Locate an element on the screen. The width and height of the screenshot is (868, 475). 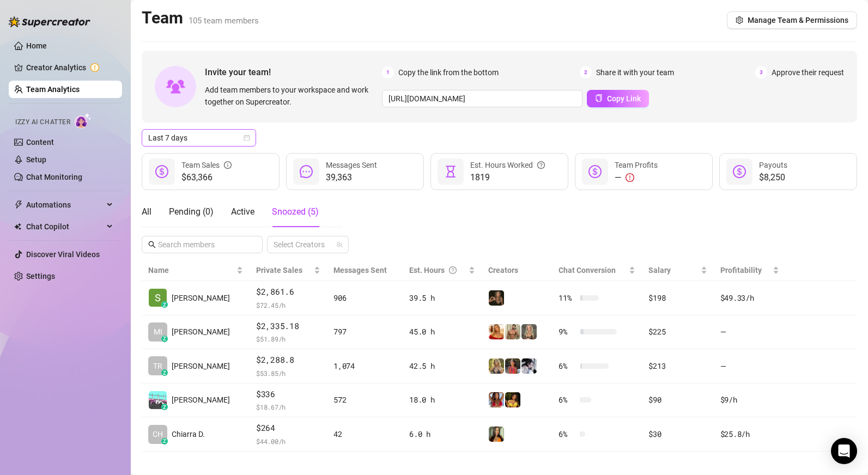
span: $2,288.8 is located at coordinates (289, 360).